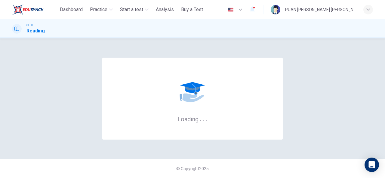  I want to click on span: © Copyright 2025, so click(193, 169).